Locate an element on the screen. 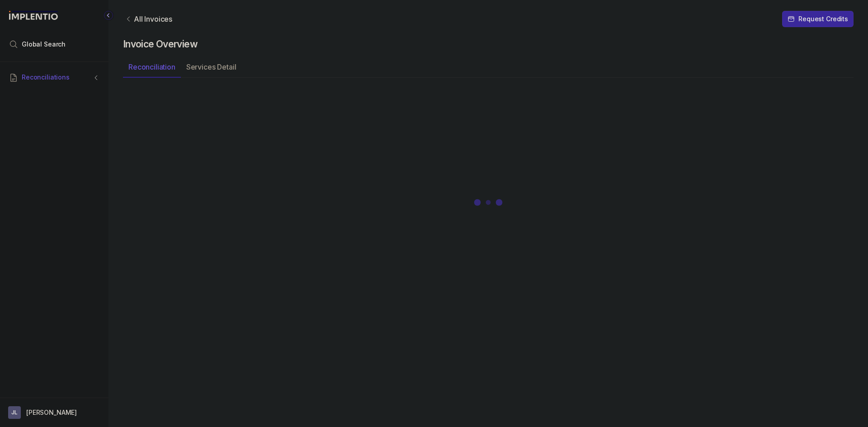 The width and height of the screenshot is (868, 427). button: Reconciliations is located at coordinates (54, 77).